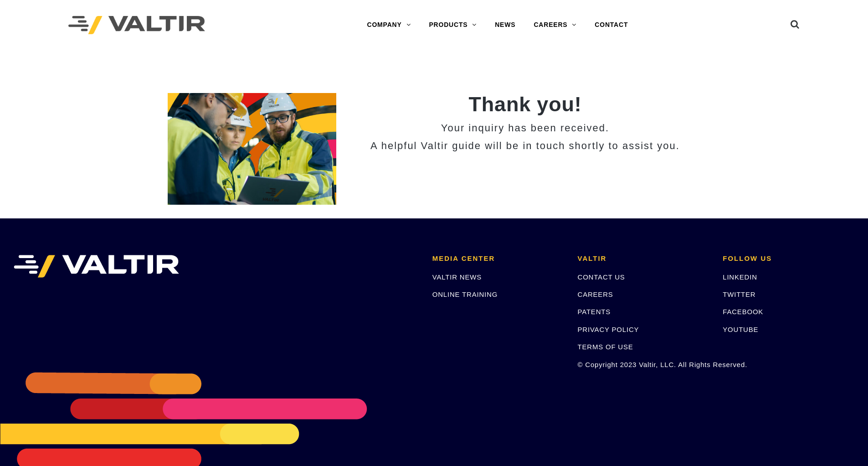 The image size is (868, 466). I want to click on a: TWITTER, so click(740, 294).